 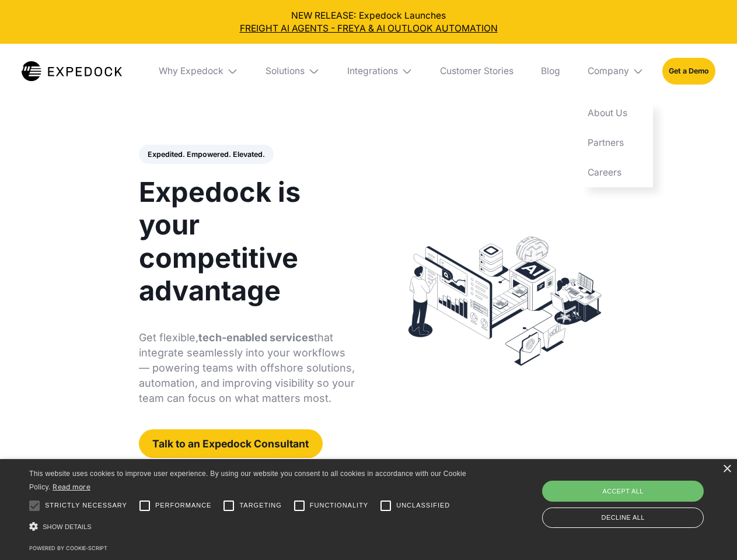 I want to click on div: NEW RELEASE: Expedock Launches, so click(x=368, y=22).